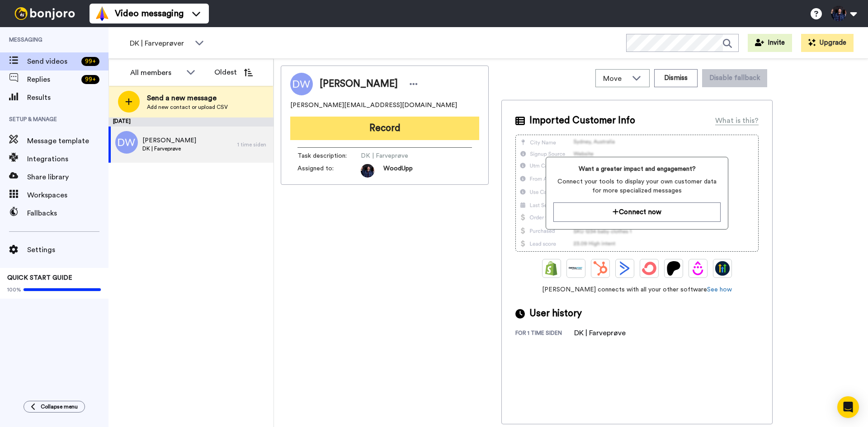 This screenshot has height=427, width=868. What do you see at coordinates (53, 79) in the screenshot?
I see `span: Replies` at bounding box center [53, 79].